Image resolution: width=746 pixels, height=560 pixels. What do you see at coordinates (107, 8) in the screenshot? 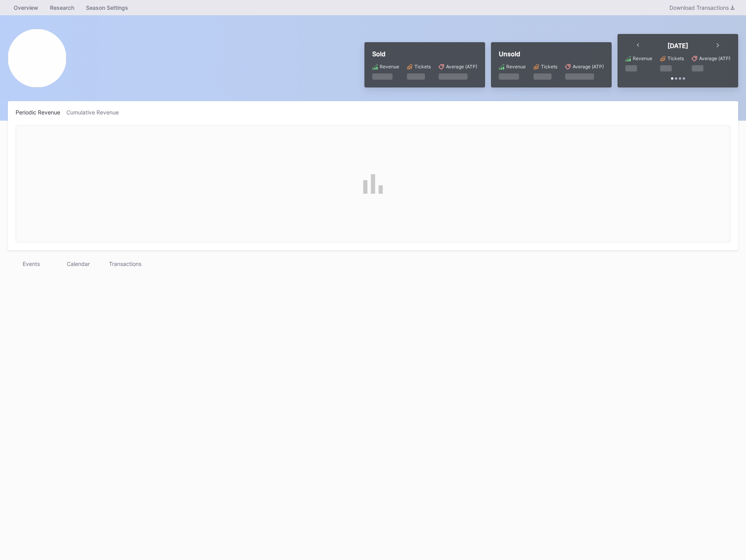
I see `a: Season Settings` at bounding box center [107, 8].